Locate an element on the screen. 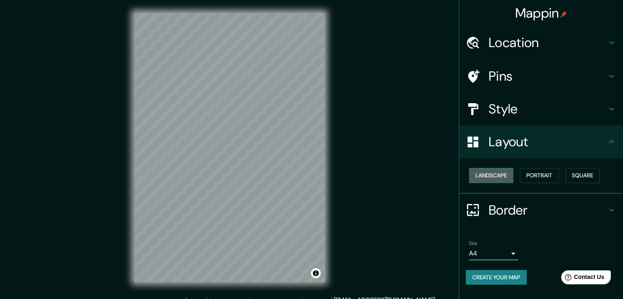  h4: Location is located at coordinates (548, 43).